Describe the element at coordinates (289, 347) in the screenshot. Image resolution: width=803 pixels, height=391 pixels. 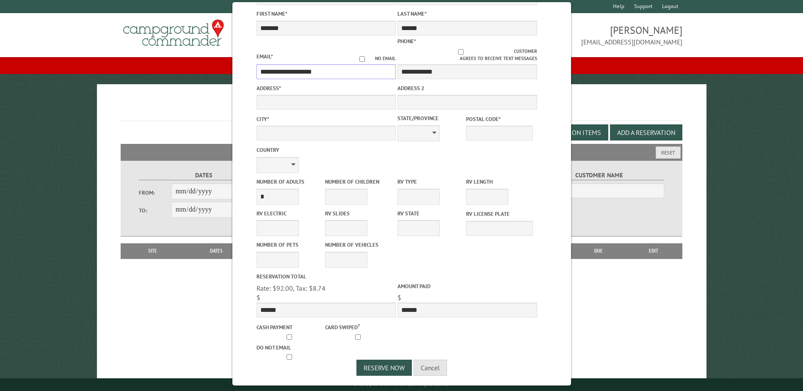
I see `label: Do not email` at that location.